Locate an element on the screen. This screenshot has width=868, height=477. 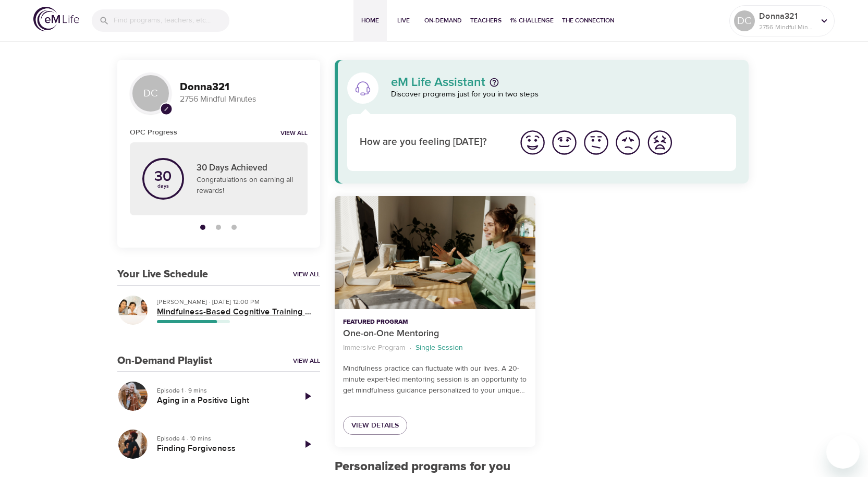
p: One-on-One Mentoring is located at coordinates (435, 333).